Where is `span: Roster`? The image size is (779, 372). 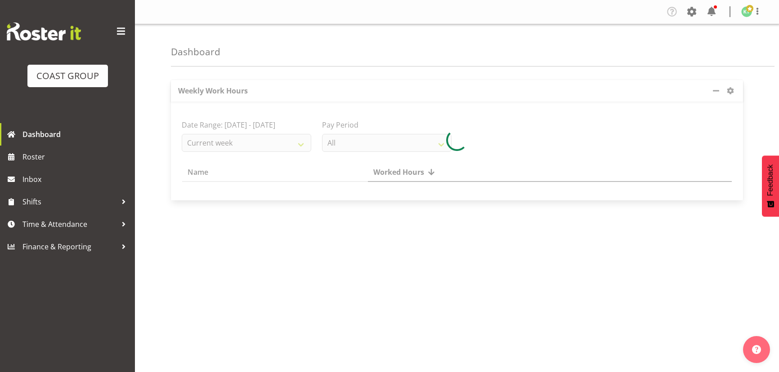
span: Roster is located at coordinates (76, 157).